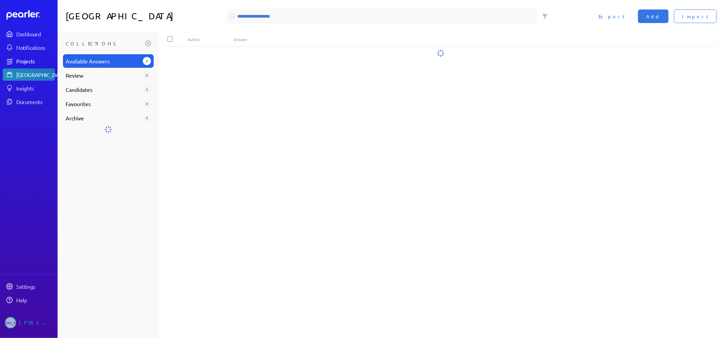  Describe the element at coordinates (29, 300) in the screenshot. I see `a: Help` at that location.